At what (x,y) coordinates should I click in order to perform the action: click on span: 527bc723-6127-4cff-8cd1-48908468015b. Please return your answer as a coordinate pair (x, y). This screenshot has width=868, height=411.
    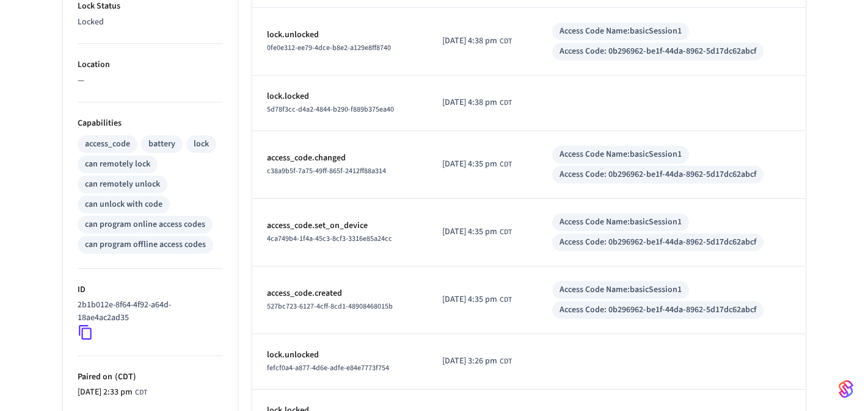
    Looking at the image, I should click on (330, 307).